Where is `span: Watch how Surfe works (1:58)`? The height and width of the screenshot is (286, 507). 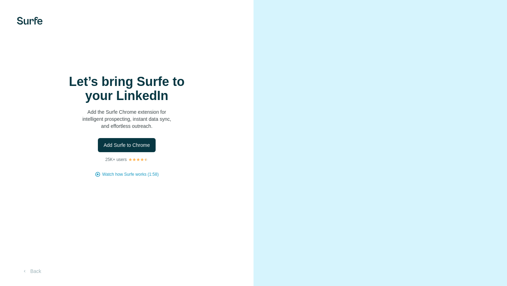 span: Watch how Surfe works (1:58) is located at coordinates (130, 174).